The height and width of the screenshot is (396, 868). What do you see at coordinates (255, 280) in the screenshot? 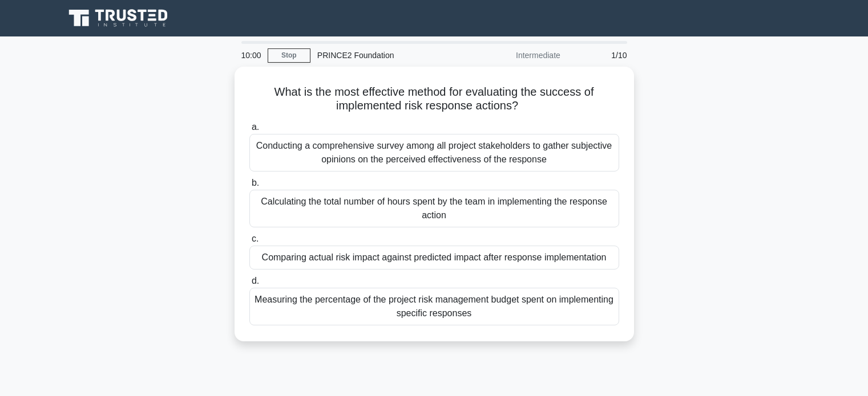
I see `span: d.` at bounding box center [255, 280].